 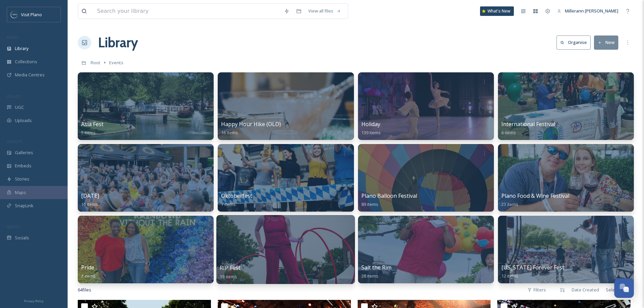 What do you see at coordinates (535, 200) in the screenshot?
I see `a: Plano Food & Wine Festival23 items` at bounding box center [535, 200].